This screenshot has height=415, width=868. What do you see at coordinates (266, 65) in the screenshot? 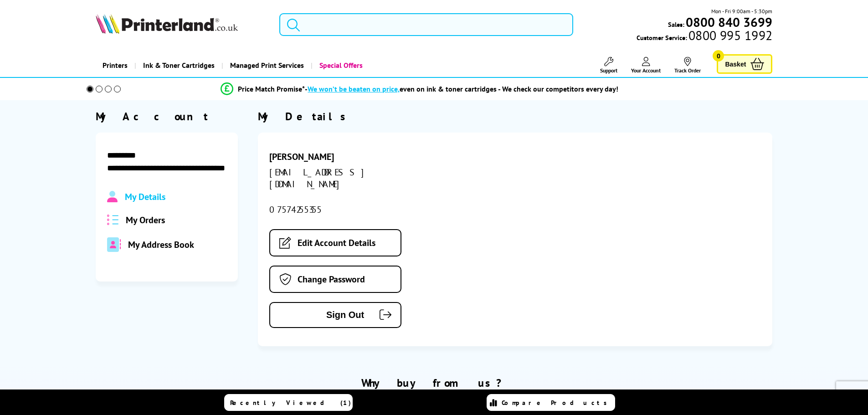
I see `a: Managed Print Services` at bounding box center [266, 65].